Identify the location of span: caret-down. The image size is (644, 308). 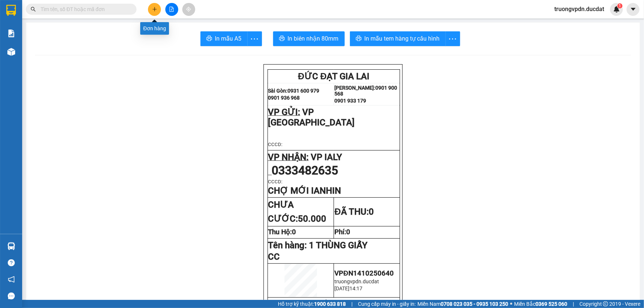
(633, 9).